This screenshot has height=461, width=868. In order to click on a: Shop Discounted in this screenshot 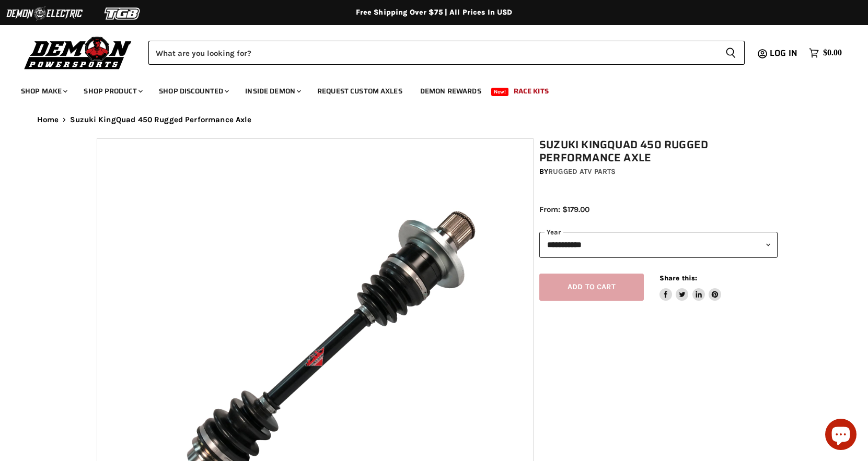, I will do `click(193, 91)`.